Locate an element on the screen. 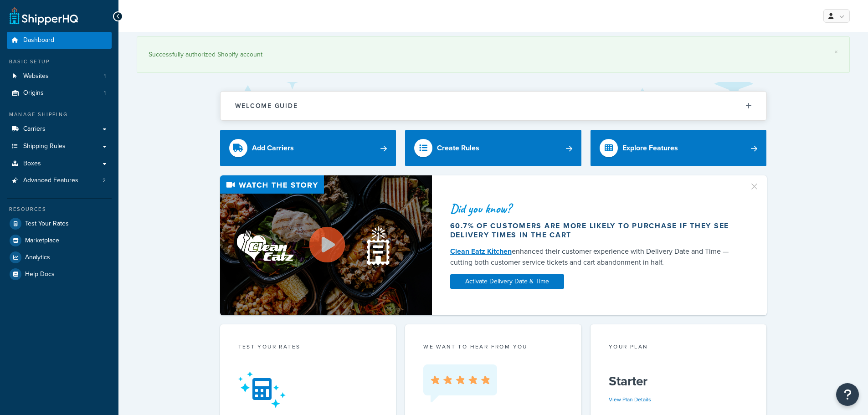 This screenshot has height=415, width=868. li: Analytics is located at coordinates (59, 257).